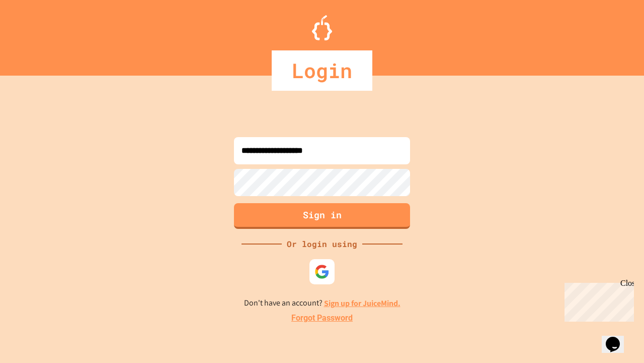 The width and height of the screenshot is (644, 363). I want to click on img: Logo.svg, so click(322, 27).